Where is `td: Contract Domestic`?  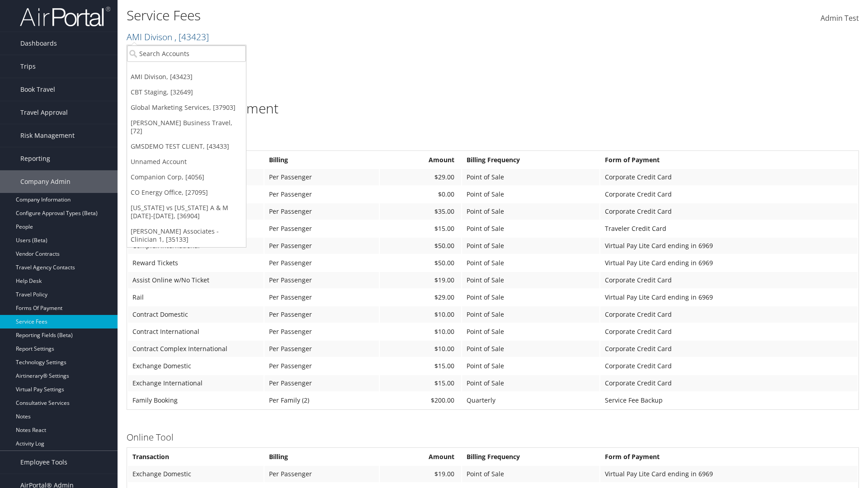
td: Contract Domestic is located at coordinates (195, 315).